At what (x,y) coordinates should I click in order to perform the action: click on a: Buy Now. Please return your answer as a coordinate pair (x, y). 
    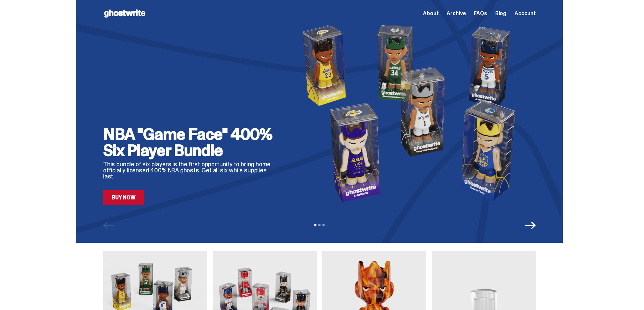
    Looking at the image, I should click on (124, 197).